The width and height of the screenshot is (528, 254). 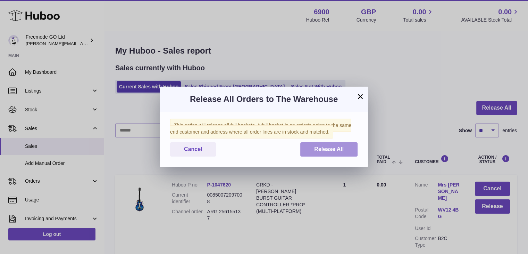 What do you see at coordinates (329, 149) in the screenshot?
I see `span: Release All` at bounding box center [329, 149].